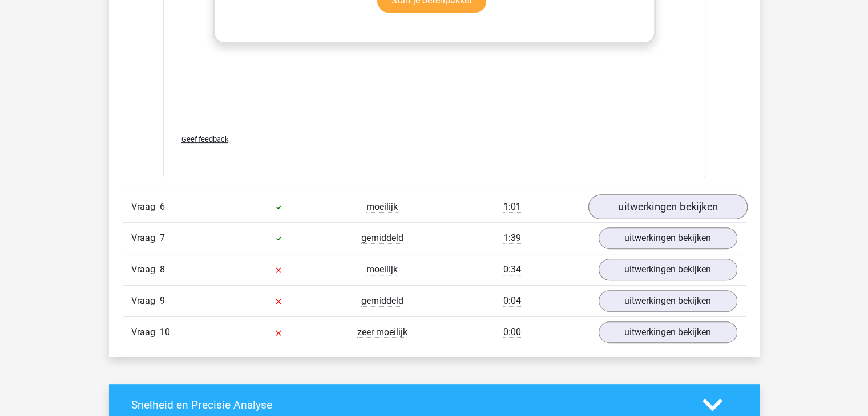 The width and height of the screenshot is (868, 416). I want to click on span: 1:39, so click(512, 238).